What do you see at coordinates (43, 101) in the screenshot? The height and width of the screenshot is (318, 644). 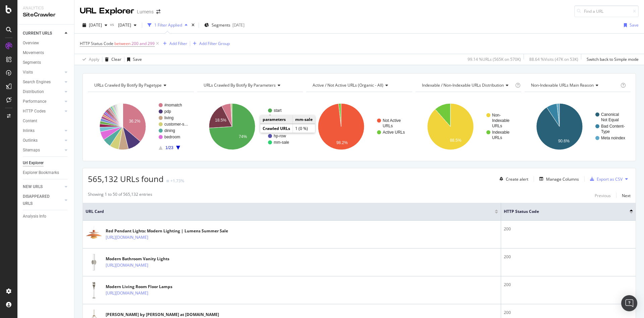 I see `a: Performance` at bounding box center [43, 101].